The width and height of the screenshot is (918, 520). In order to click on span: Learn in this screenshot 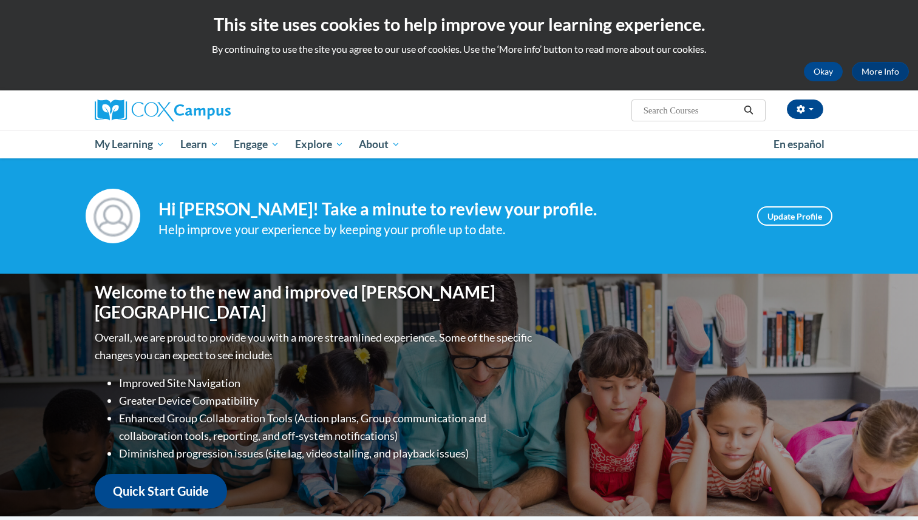, I will do `click(199, 145)`.